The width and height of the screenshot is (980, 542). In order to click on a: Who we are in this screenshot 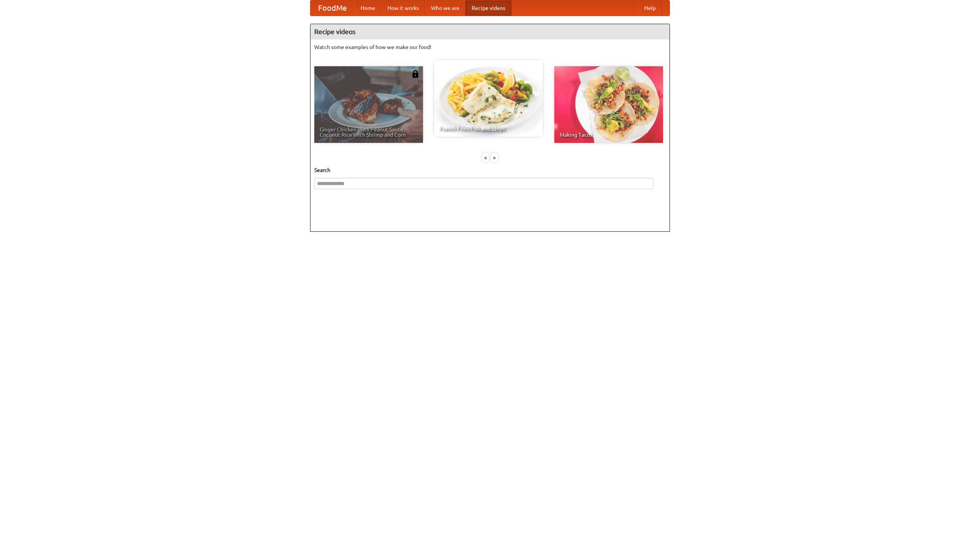, I will do `click(445, 8)`.